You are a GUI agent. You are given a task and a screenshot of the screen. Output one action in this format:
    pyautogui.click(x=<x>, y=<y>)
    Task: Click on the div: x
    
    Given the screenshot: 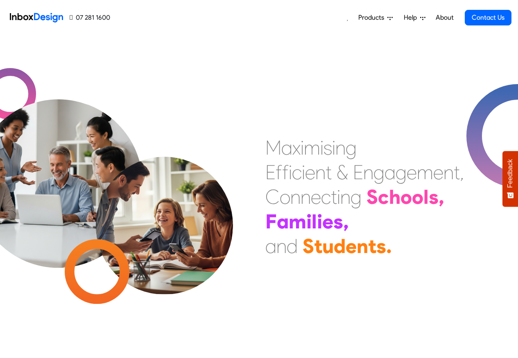 What is the action you would take?
    pyautogui.click(x=297, y=148)
    